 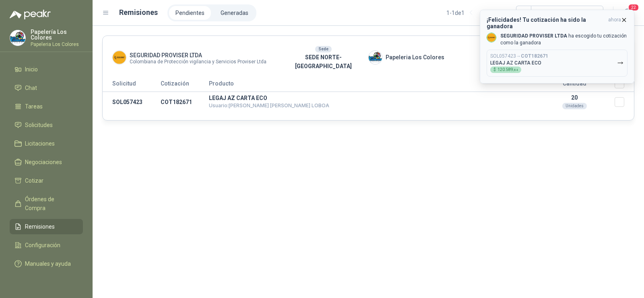 I want to click on span: ahora, so click(x=615, y=23).